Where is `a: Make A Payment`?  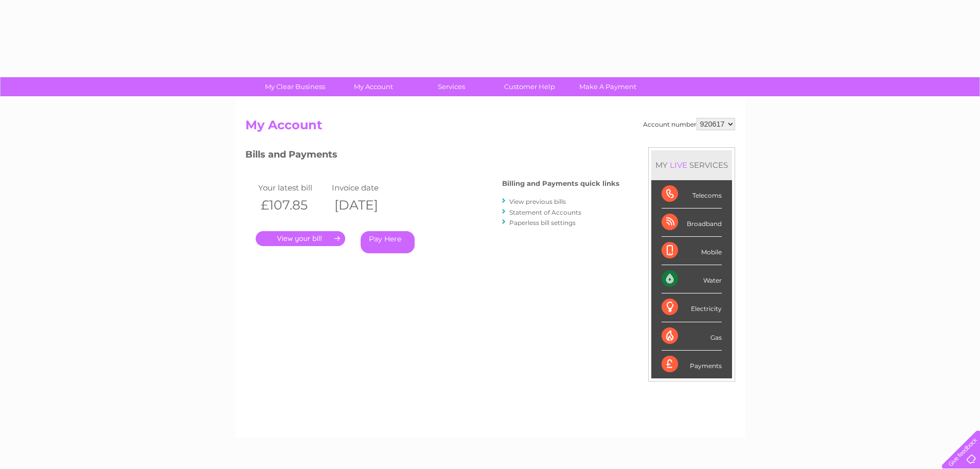
a: Make A Payment is located at coordinates (608, 86).